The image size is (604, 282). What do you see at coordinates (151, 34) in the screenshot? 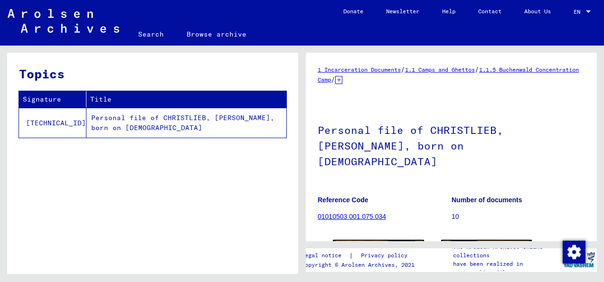
I see `a: Search` at bounding box center [151, 34].